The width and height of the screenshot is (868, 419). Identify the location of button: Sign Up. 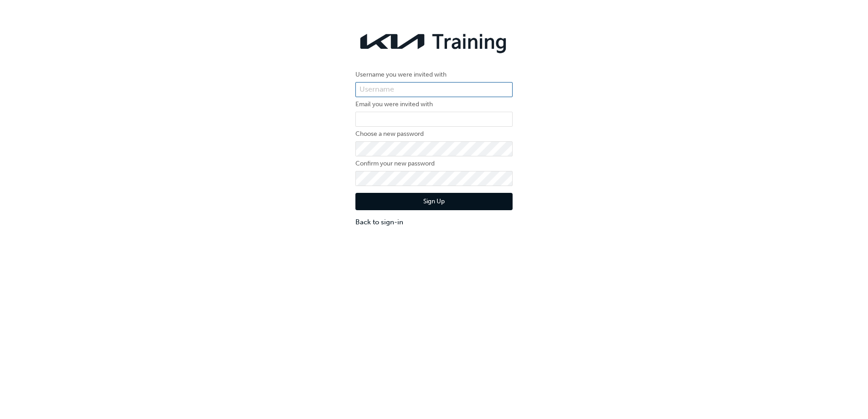
(434, 202).